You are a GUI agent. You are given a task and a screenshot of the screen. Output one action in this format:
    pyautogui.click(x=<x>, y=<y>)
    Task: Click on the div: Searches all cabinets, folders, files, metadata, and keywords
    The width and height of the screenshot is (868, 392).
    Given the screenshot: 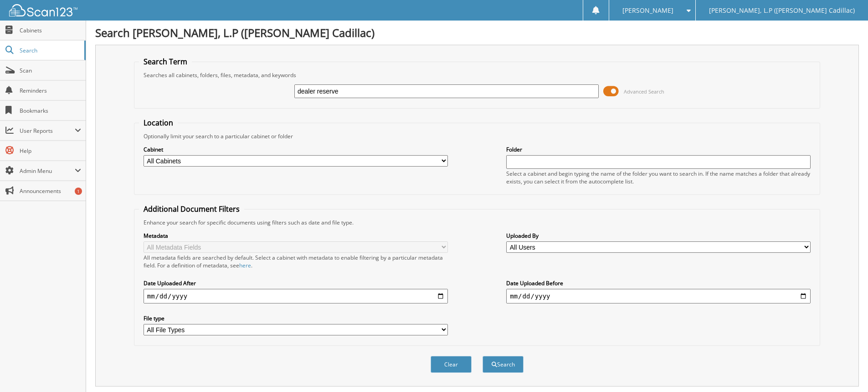 What is the action you would take?
    pyautogui.click(x=477, y=75)
    